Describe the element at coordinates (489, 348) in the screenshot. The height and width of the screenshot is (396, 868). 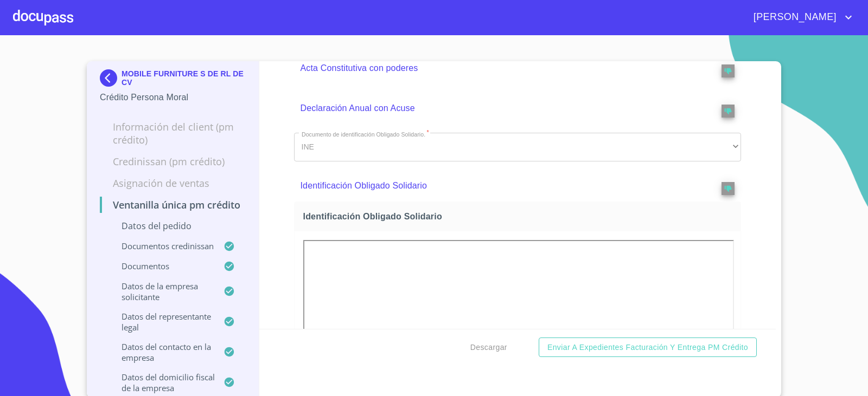
I see `span: Descargar` at that location.